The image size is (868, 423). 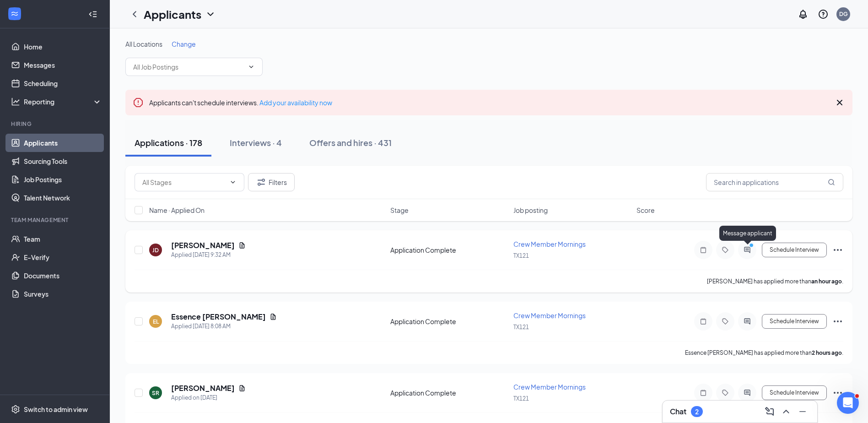 What do you see at coordinates (62, 294) in the screenshot?
I see `a: Surveys` at bounding box center [62, 294].